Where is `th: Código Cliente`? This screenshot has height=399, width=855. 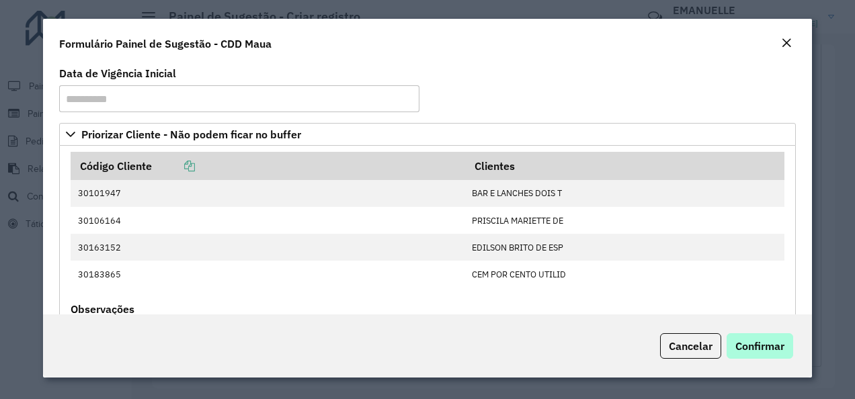
th: Código Cliente is located at coordinates (267, 166).